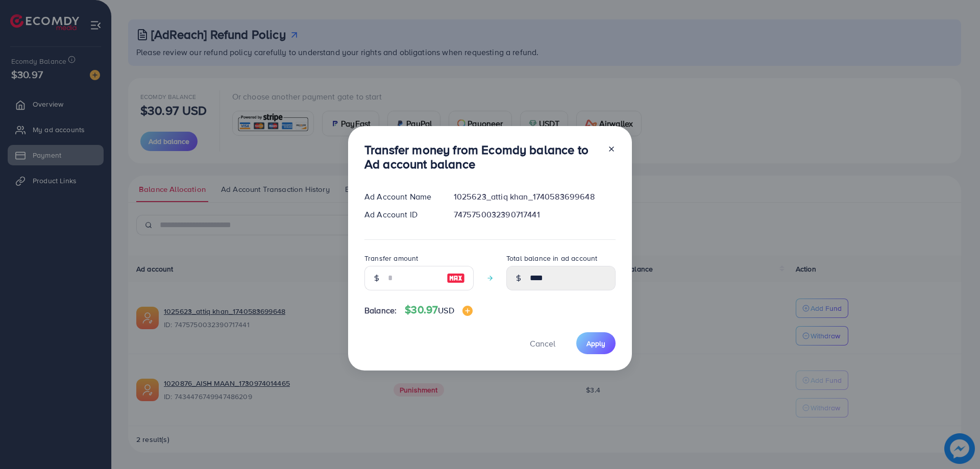  What do you see at coordinates (552, 258) in the screenshot?
I see `label: Total balance in ad account` at bounding box center [552, 258].